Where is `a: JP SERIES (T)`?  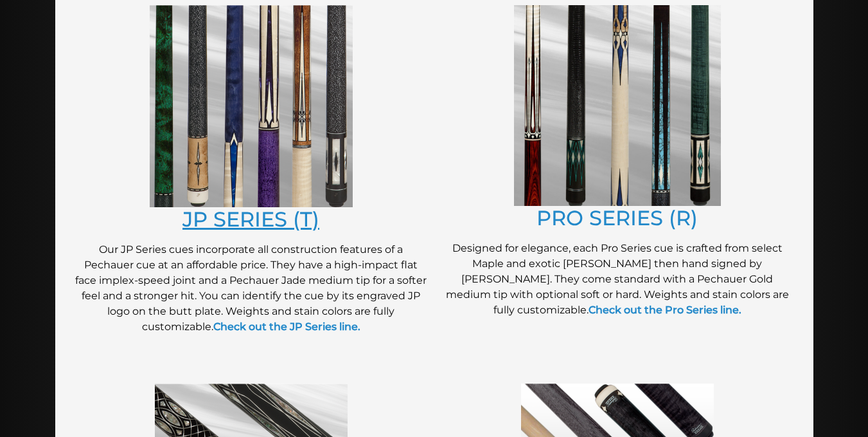 a: JP SERIES (T) is located at coordinates (251, 219).